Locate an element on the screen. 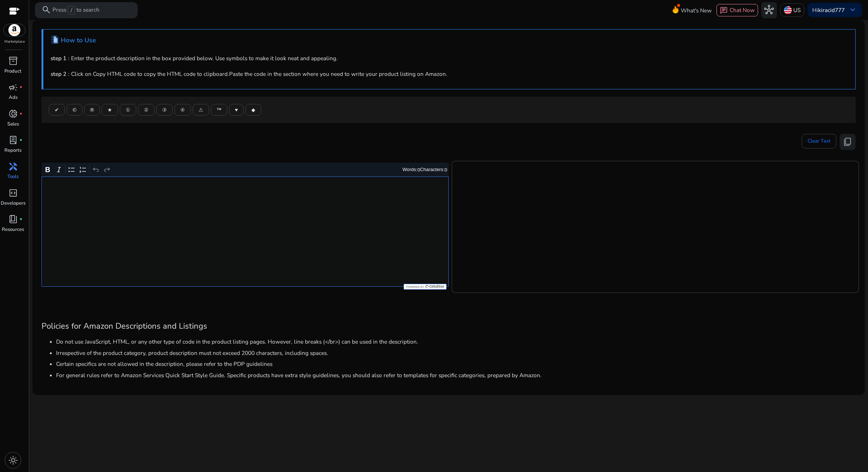  button: ④ is located at coordinates (183, 110).